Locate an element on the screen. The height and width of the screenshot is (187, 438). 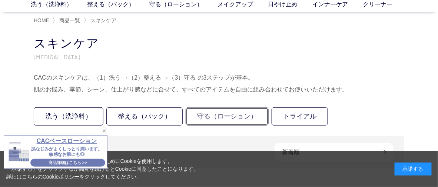
a: 商品一覧 is located at coordinates (69, 20).